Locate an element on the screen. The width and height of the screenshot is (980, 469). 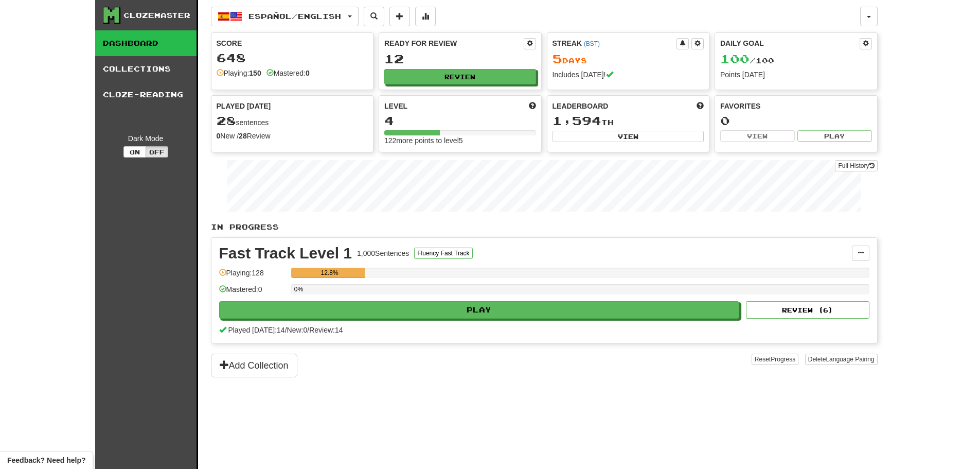
div: Playing: 128 is located at coordinates (252, 276).